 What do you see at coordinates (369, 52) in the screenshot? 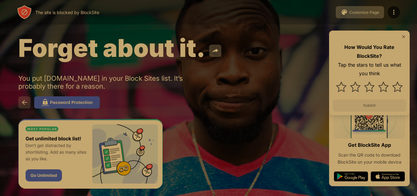
I see `div: How Would You Rate BlockSite?` at bounding box center [369, 52].